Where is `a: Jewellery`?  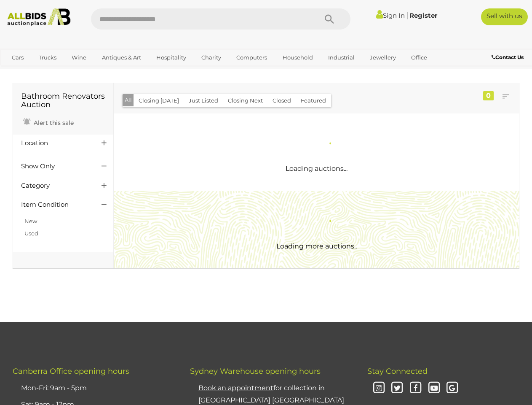 a: Jewellery is located at coordinates (383, 57).